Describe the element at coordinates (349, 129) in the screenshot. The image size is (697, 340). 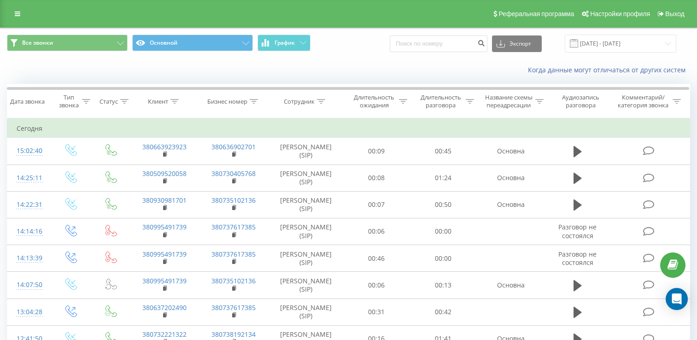
I see `td: Сегодня` at that location.